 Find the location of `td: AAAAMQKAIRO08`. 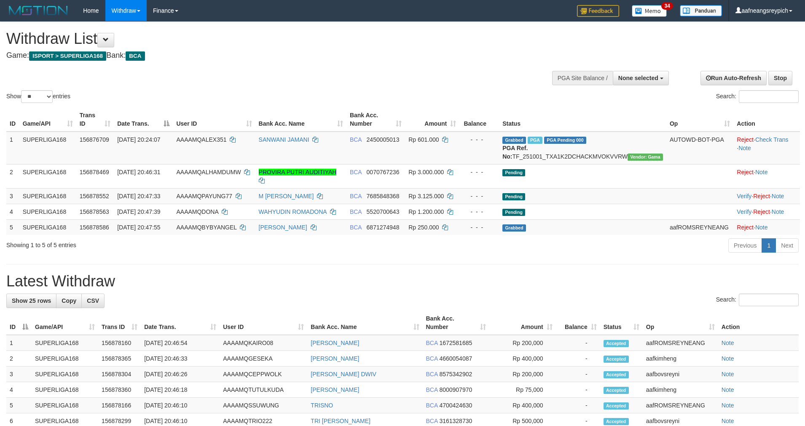

td: AAAAMQKAIRO08 is located at coordinates (263, 343).